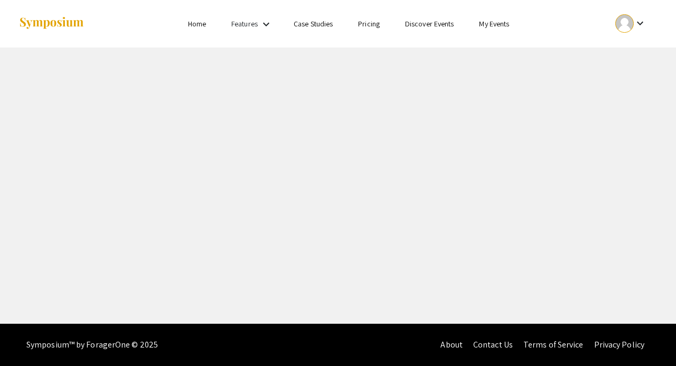 This screenshot has width=676, height=366. Describe the element at coordinates (619, 345) in the screenshot. I see `a: Privacy Policy` at that location.